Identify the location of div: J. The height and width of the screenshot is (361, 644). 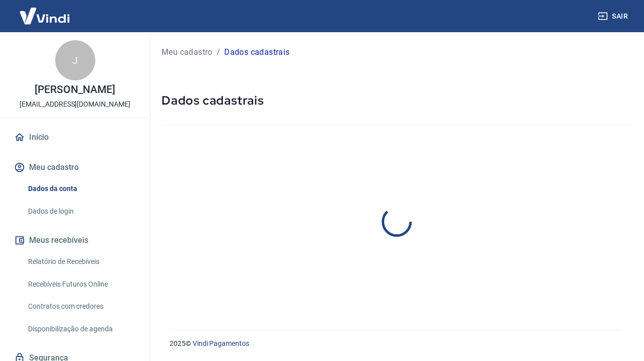
(75, 60).